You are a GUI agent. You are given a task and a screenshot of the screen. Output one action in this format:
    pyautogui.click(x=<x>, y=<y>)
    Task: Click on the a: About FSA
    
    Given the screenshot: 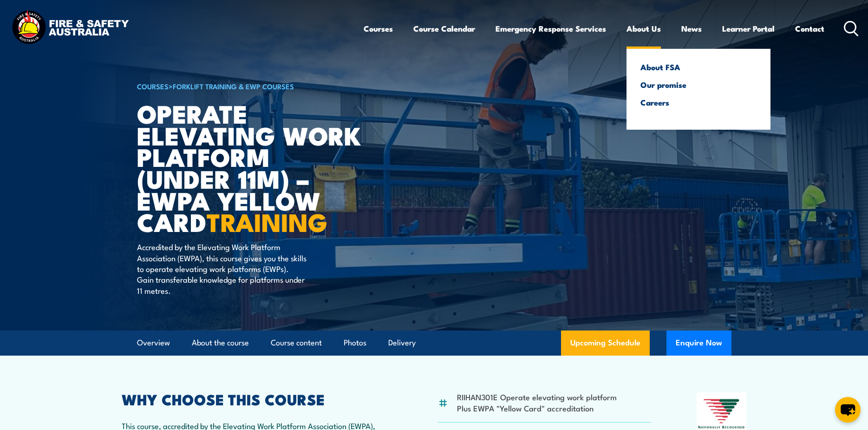 What is the action you would take?
    pyautogui.click(x=699, y=67)
    